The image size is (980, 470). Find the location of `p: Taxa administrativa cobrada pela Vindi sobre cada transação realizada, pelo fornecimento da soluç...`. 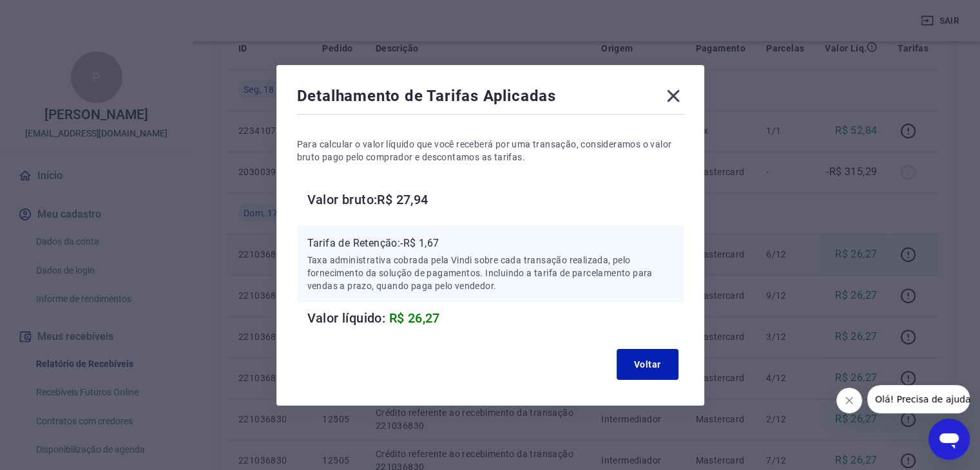

p: Taxa administrativa cobrada pela Vindi sobre cada transação realizada, pelo fornecimento da soluç... is located at coordinates (490, 273).